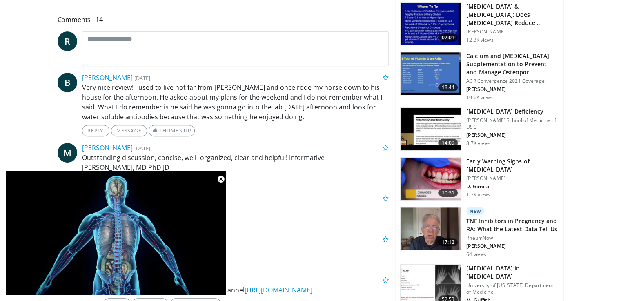  What do you see at coordinates (512, 187) in the screenshot?
I see `p: D. Girnita` at bounding box center [512, 187].